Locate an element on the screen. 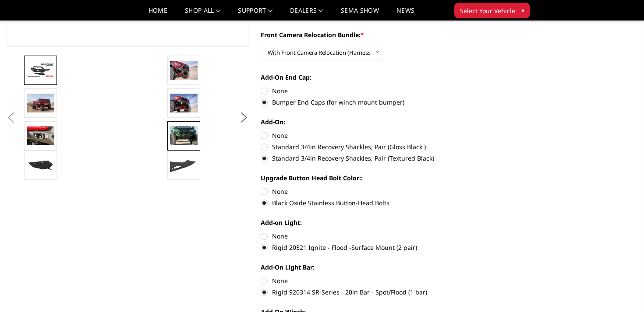 The width and height of the screenshot is (644, 312). button: Previous is located at coordinates (11, 117).